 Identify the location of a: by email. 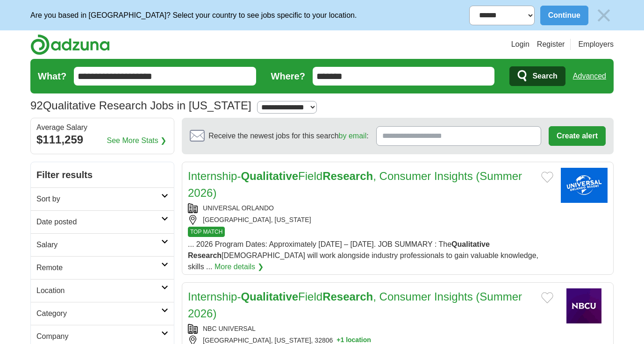
(353, 136).